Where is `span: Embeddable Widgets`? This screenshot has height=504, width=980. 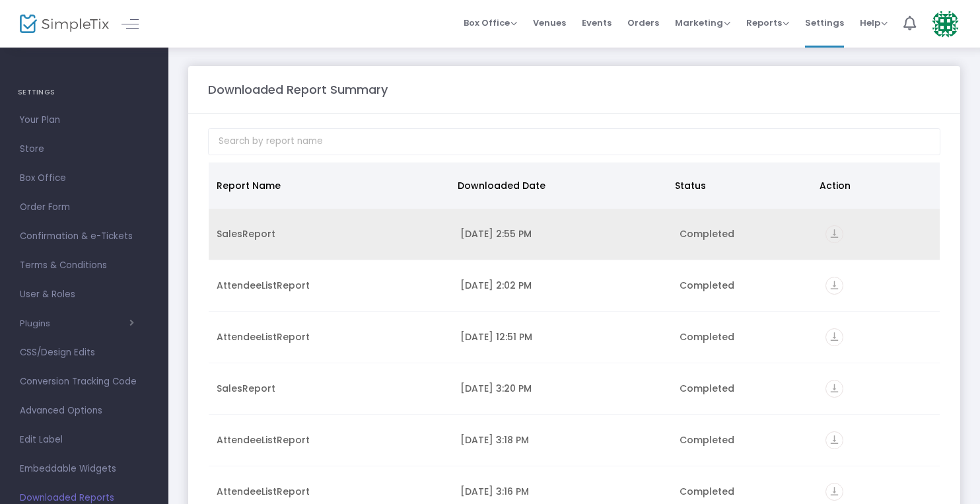
span: Embeddable Widgets is located at coordinates (84, 469).